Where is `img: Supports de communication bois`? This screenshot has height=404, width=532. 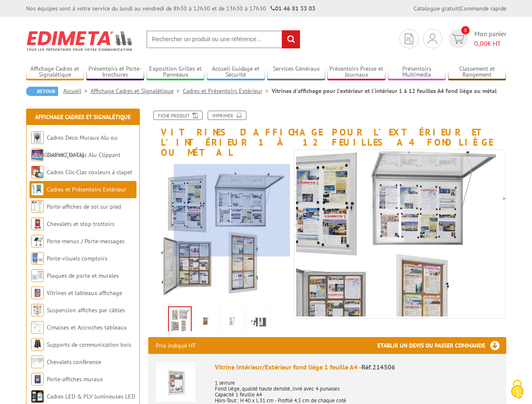
img: Supports de communication bois is located at coordinates (37, 345).